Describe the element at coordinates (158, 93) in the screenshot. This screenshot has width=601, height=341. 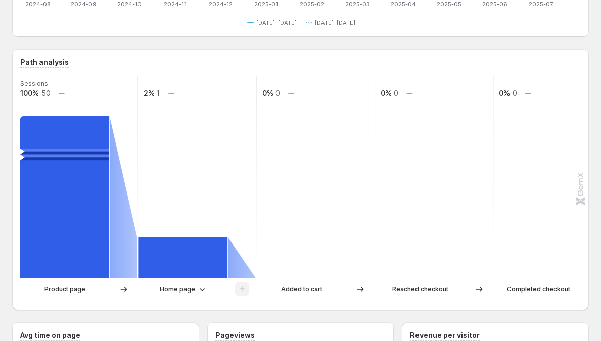
I see `text: 1` at that location.